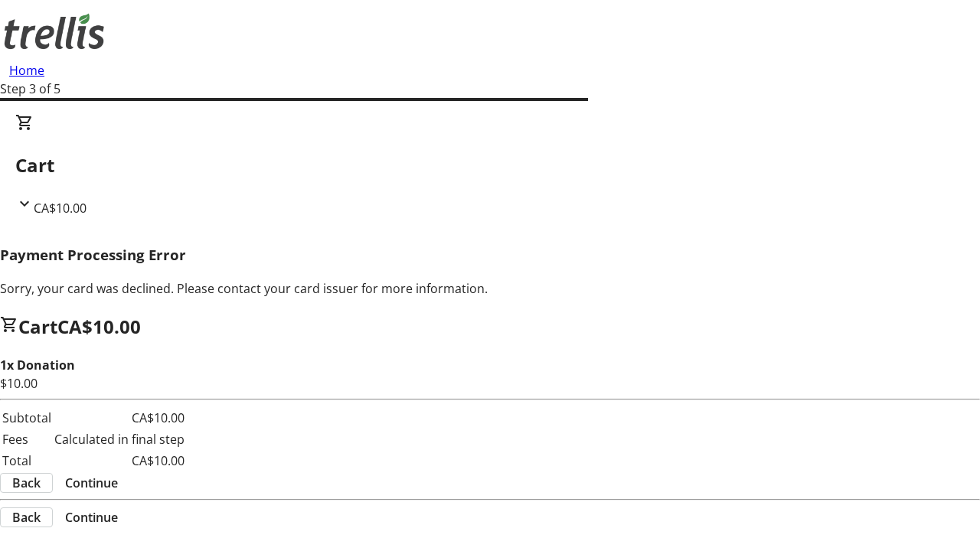 This screenshot has width=980, height=551. What do you see at coordinates (37, 326) in the screenshot?
I see `span: Cart` at bounding box center [37, 326].